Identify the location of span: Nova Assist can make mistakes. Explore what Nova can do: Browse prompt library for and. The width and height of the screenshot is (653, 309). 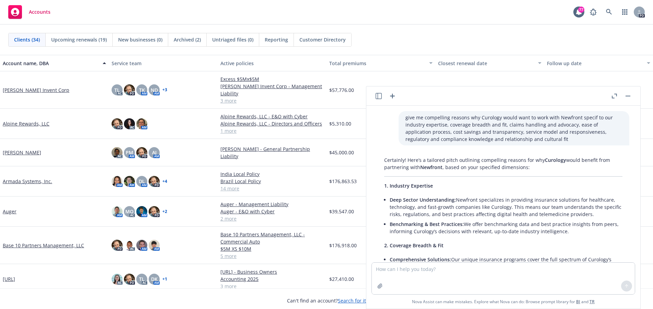
(503, 302).